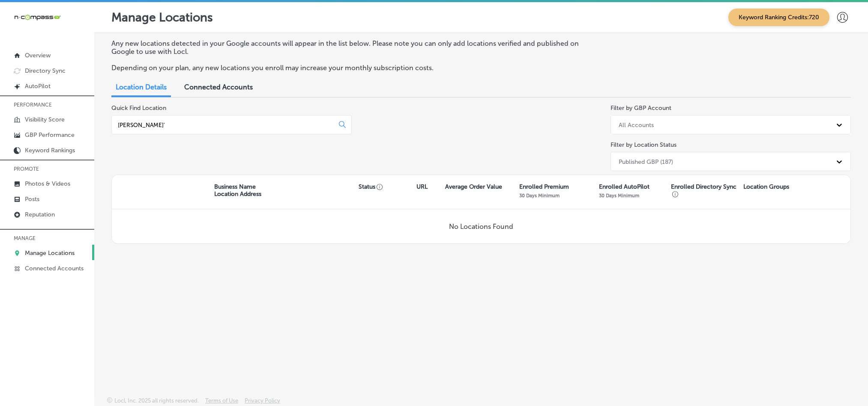  Describe the element at coordinates (224, 125) in the screenshot. I see `input: All Locations` at that location.